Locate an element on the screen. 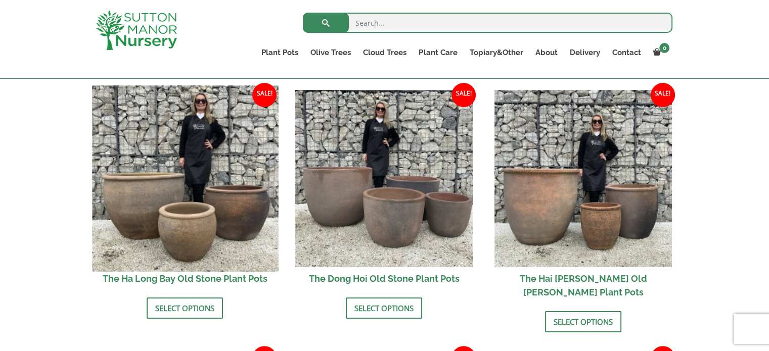  img: The Ha Long Bay Old Stone Plant Pots is located at coordinates (185, 178).